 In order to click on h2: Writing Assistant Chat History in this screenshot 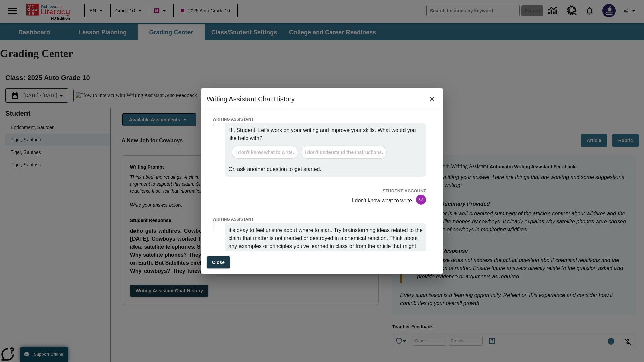, I will do `click(322, 99)`.